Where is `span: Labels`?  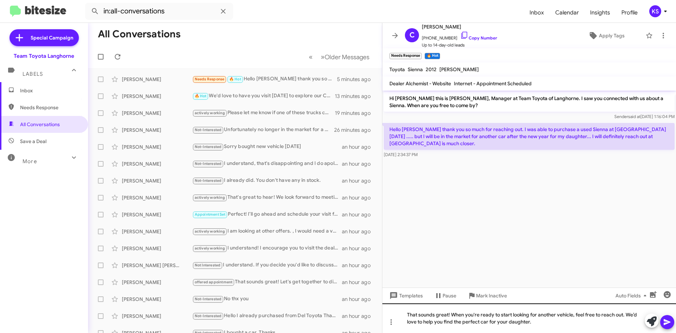 span: Labels is located at coordinates (33, 74).